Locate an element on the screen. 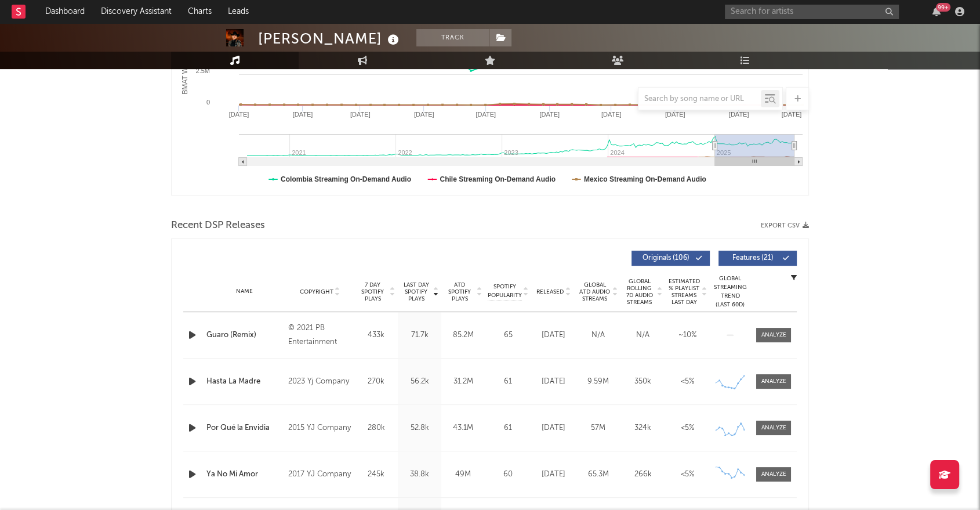  div: 71.7k is located at coordinates (419, 335).